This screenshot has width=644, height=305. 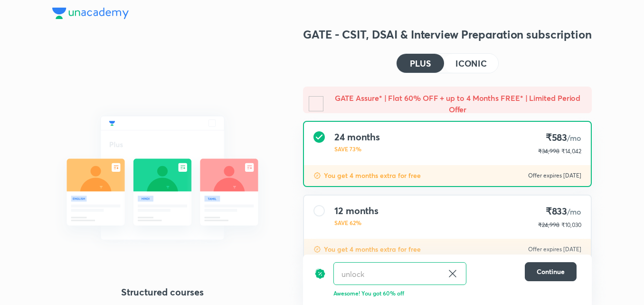 I want to click on h4: ₹583, so click(x=559, y=137).